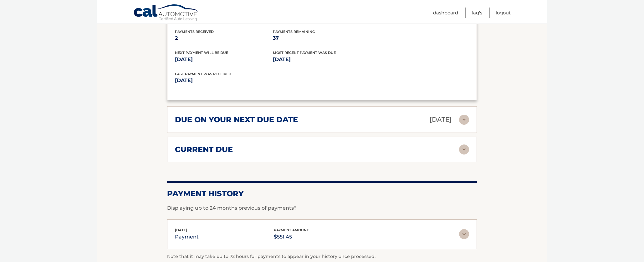  What do you see at coordinates (236, 120) in the screenshot?
I see `h2: due on your next due date` at bounding box center [236, 120].